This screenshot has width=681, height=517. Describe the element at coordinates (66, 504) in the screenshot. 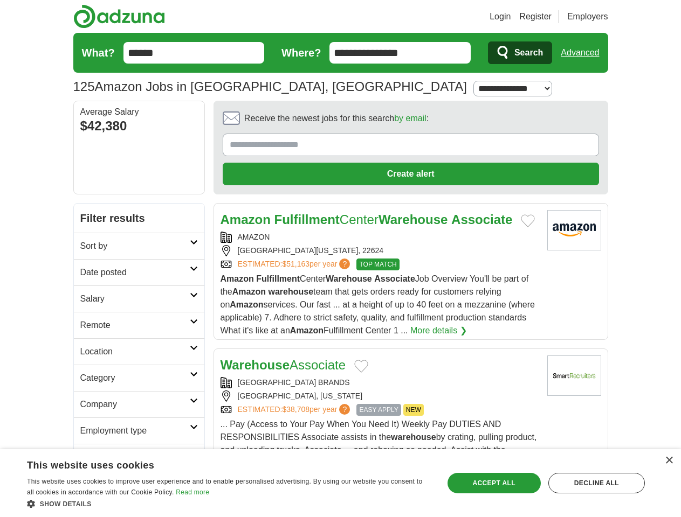

I see `span: Show details` at that location.